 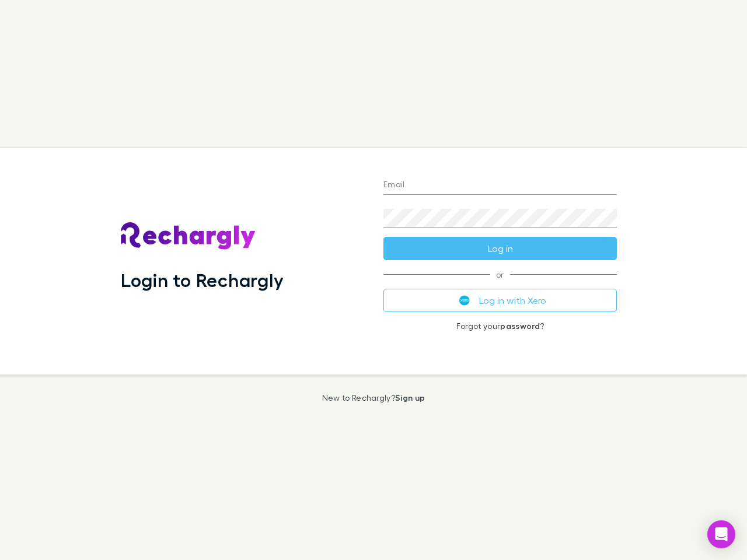 What do you see at coordinates (374, 398) in the screenshot?
I see `p: New to Rechargly?` at bounding box center [374, 398].